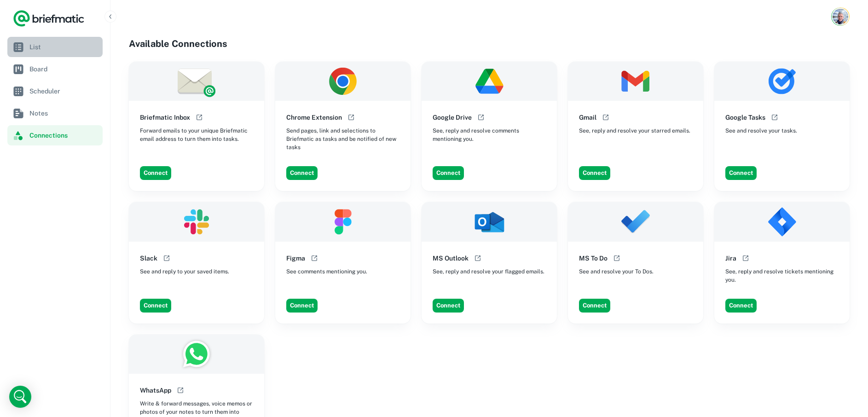 This screenshot has height=417, width=868. I want to click on h6: Jira, so click(731, 258).